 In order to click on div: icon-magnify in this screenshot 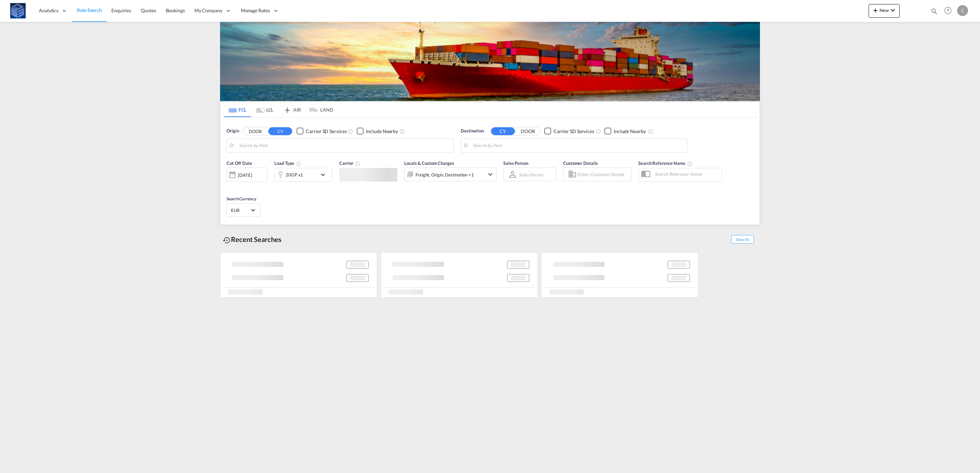, I will do `click(934, 13)`.